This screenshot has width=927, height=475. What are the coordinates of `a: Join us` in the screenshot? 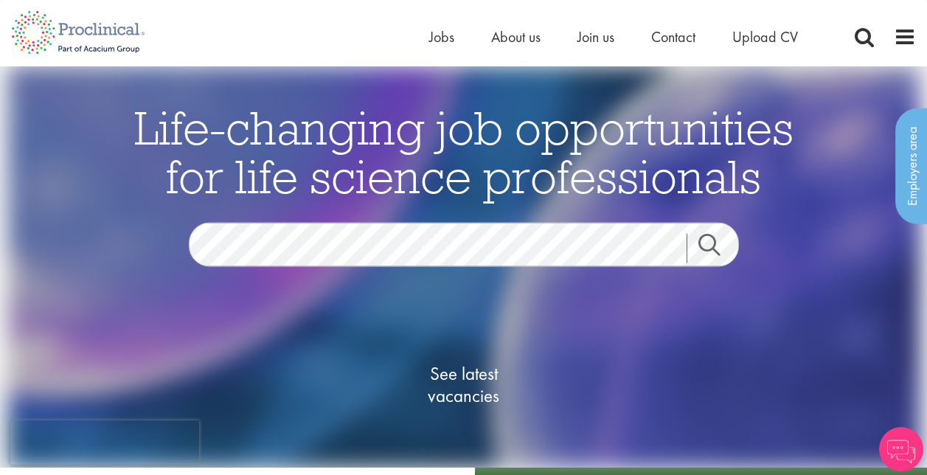 It's located at (596, 37).